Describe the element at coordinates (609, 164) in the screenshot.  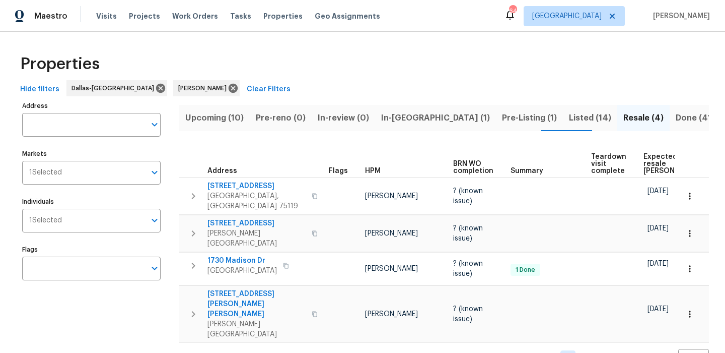
I see `span: Teardown visit complete` at that location.